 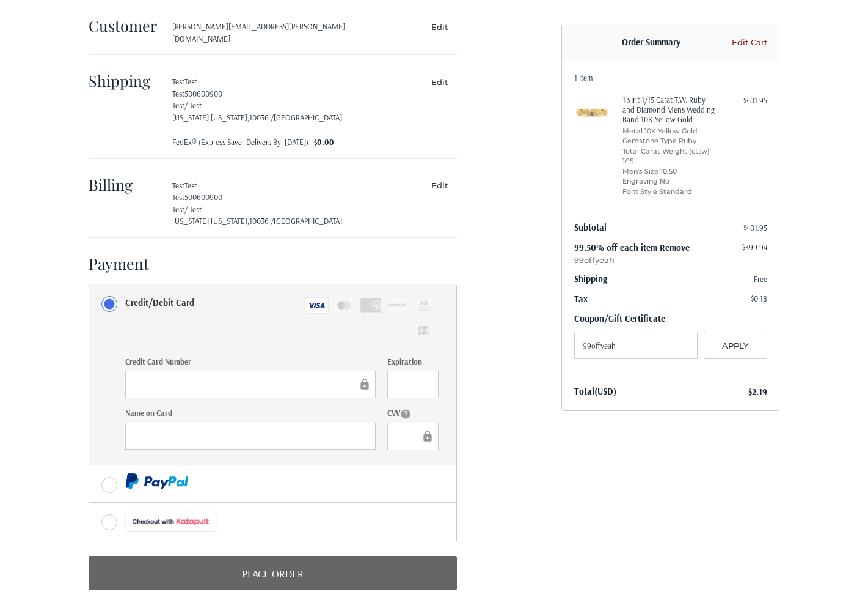 What do you see at coordinates (669, 171) in the screenshot?
I see `li: Men's Size 10.50` at bounding box center [669, 171].